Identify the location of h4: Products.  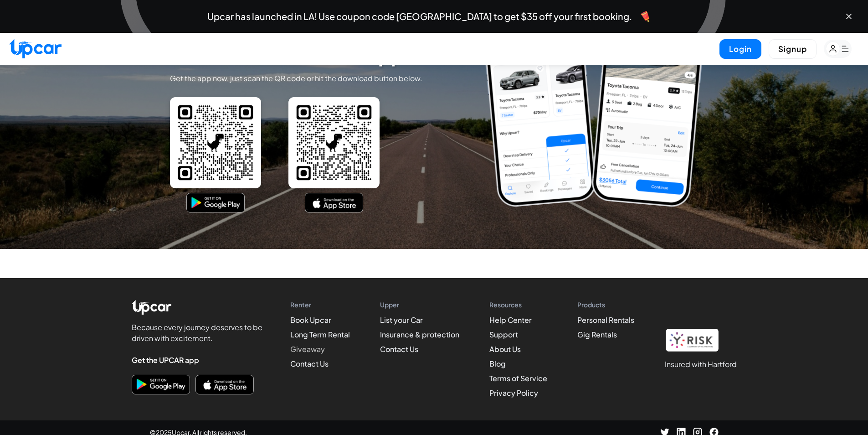
(605, 305).